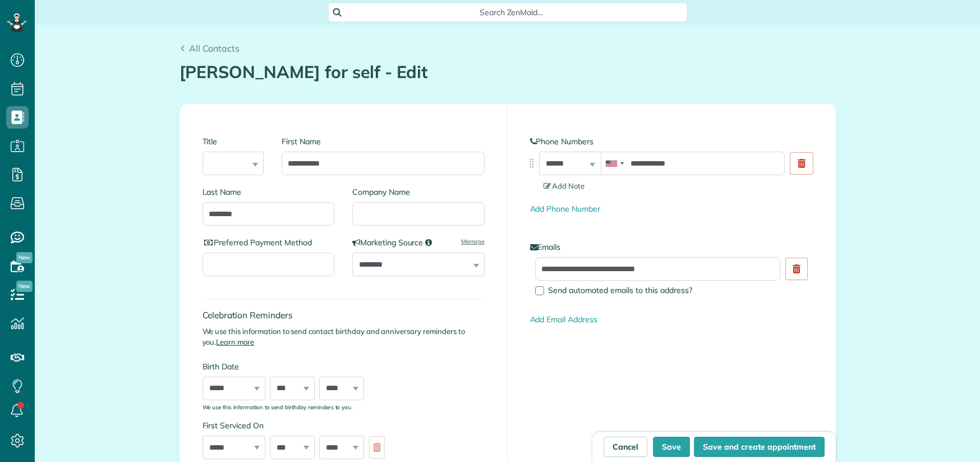 The image size is (980, 462). What do you see at coordinates (344, 337) in the screenshot?
I see `p: We use this information to send contact birthday and anniversary reminders to you.` at bounding box center [344, 337].